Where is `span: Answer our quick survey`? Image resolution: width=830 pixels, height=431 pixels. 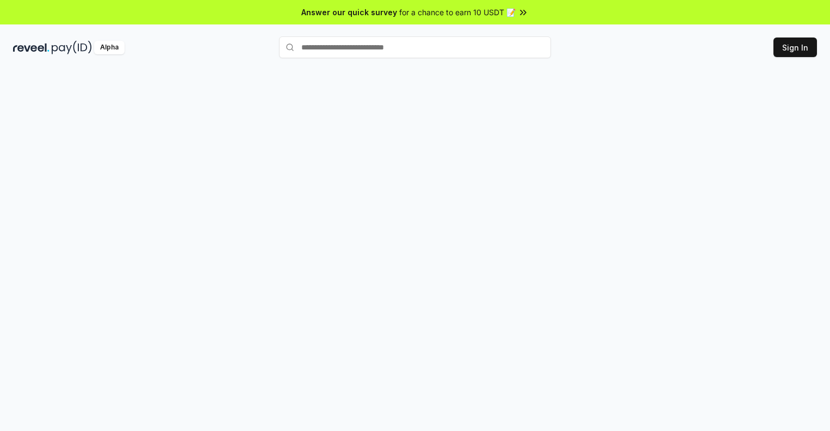
span: Answer our quick survey is located at coordinates (349, 12).